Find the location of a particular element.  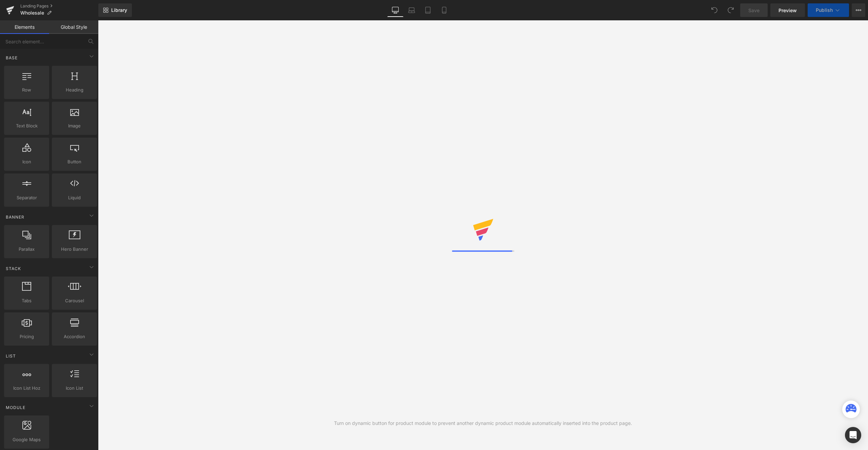

span: Save is located at coordinates (753, 10).